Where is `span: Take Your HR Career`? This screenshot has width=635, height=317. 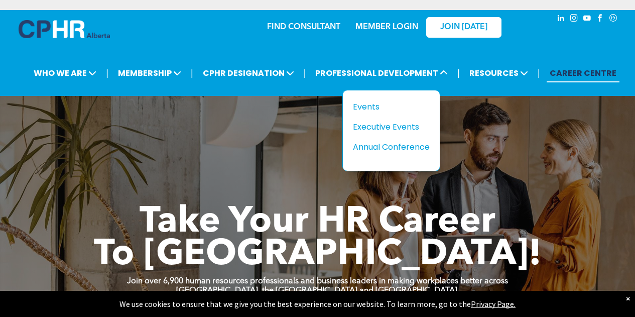 span: Take Your HR Career is located at coordinates (317, 222).